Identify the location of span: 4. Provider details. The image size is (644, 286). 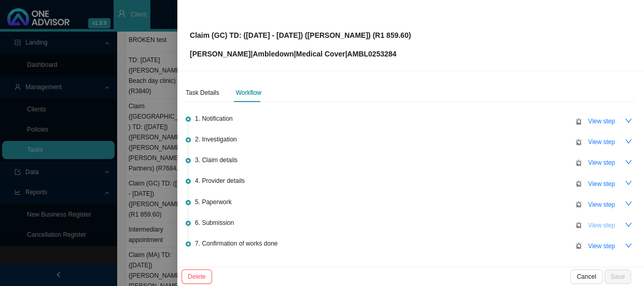
(220, 181).